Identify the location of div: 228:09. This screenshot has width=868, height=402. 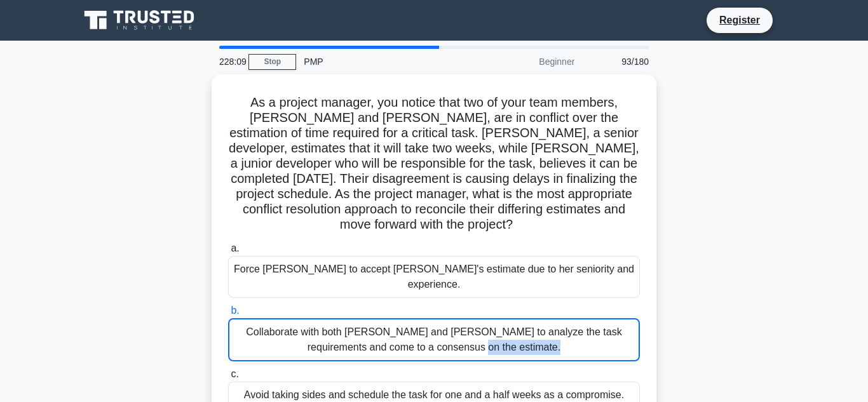
(230, 62).